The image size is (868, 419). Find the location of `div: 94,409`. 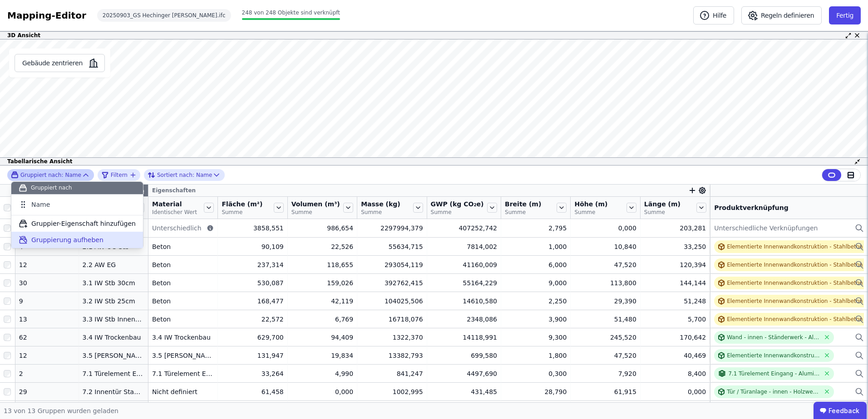

div: 94,409 is located at coordinates (322, 338).